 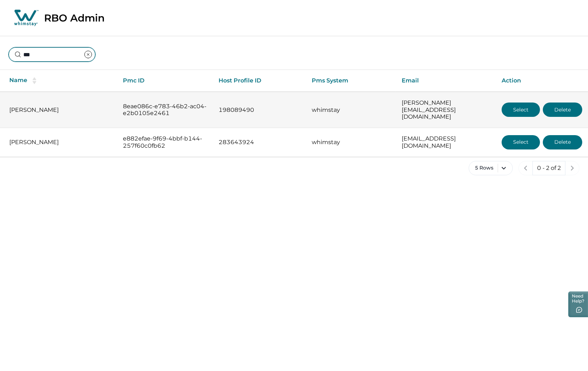 What do you see at coordinates (260, 142) in the screenshot?
I see `p: 283643924` at bounding box center [260, 142].